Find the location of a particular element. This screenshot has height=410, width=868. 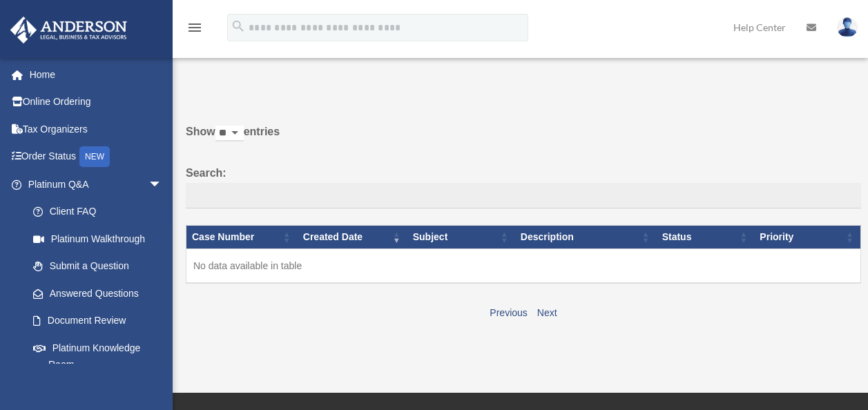

th: Description: activate to sort column ascending is located at coordinates (586, 237).